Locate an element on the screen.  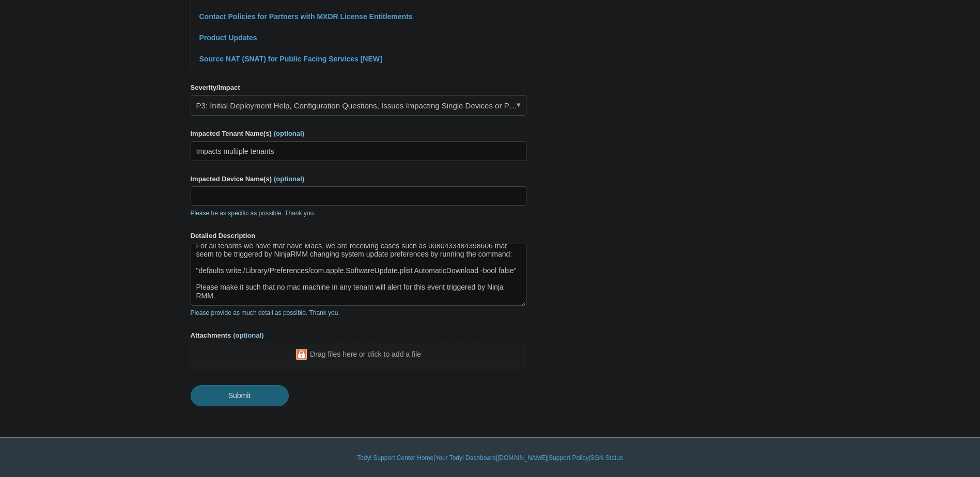
a: Contact Policies for Partners with MXDR License Entitlements is located at coordinates (306, 17).